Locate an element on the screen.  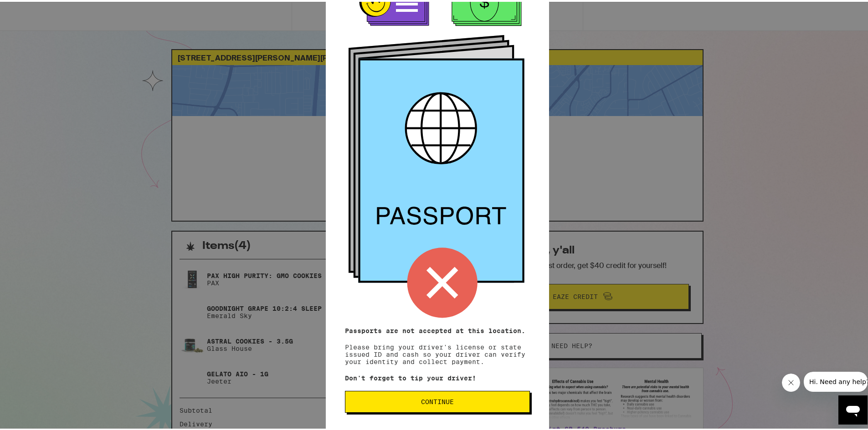
span: Continue is located at coordinates (437, 400).